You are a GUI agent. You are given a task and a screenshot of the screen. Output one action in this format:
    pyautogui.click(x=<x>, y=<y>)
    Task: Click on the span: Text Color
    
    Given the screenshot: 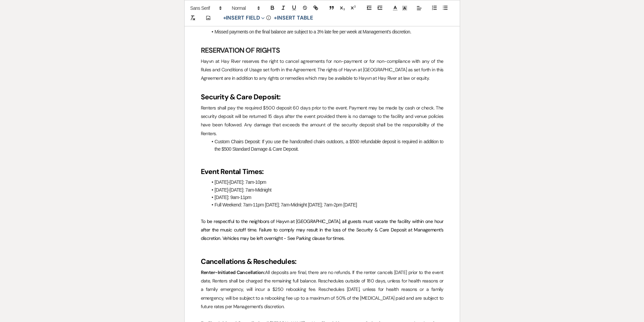 What is the action you would take?
    pyautogui.click(x=395, y=8)
    